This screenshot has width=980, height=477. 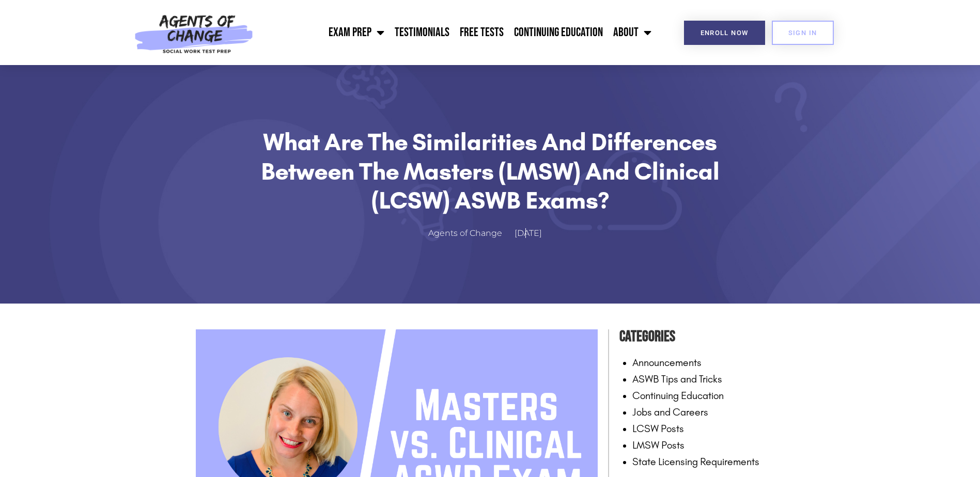 I want to click on a: SIGN IN, so click(x=803, y=33).